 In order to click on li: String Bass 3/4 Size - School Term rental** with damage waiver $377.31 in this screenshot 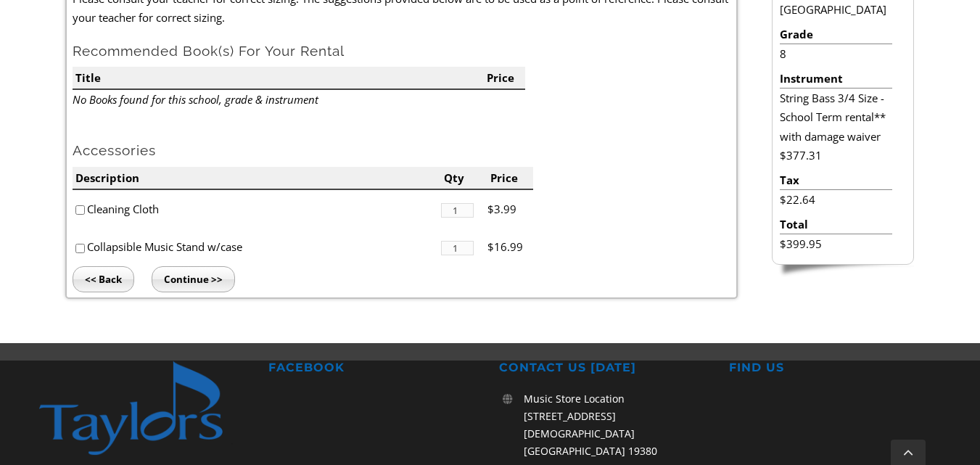, I will do `click(836, 126)`.